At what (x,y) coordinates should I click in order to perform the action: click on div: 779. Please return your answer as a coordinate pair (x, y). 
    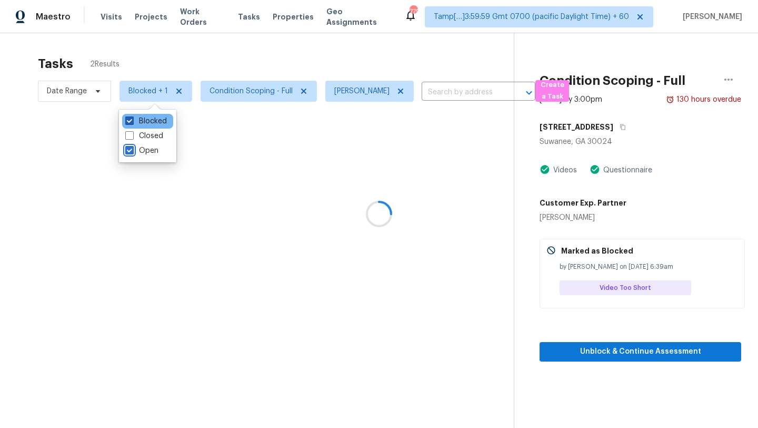
    Looking at the image, I should click on (413, 12).